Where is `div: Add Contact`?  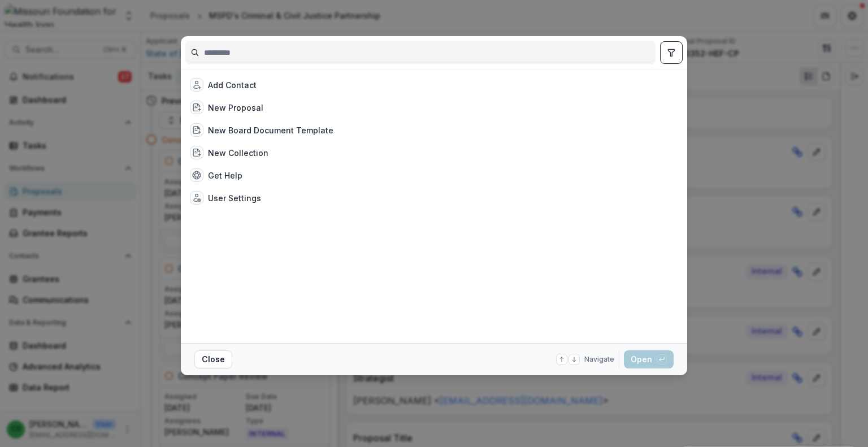 div: Add Contact is located at coordinates (232, 85).